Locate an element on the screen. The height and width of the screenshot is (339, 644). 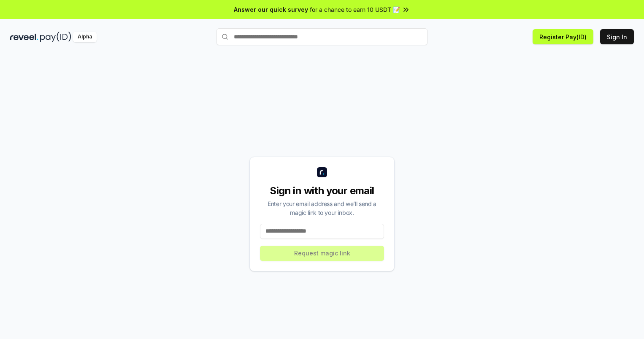
img: logo_small is located at coordinates (322, 172).